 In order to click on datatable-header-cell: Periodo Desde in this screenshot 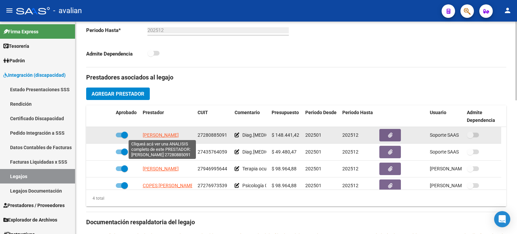, I will do `click(321, 117)`.